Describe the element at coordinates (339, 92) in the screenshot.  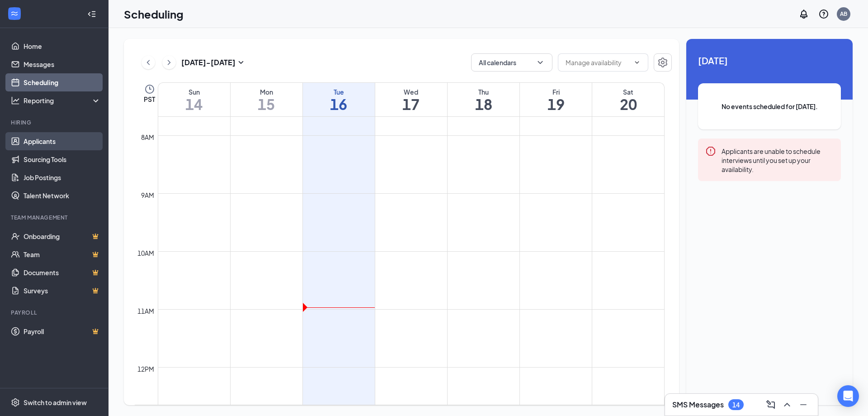
I see `div: Tue` at that location.